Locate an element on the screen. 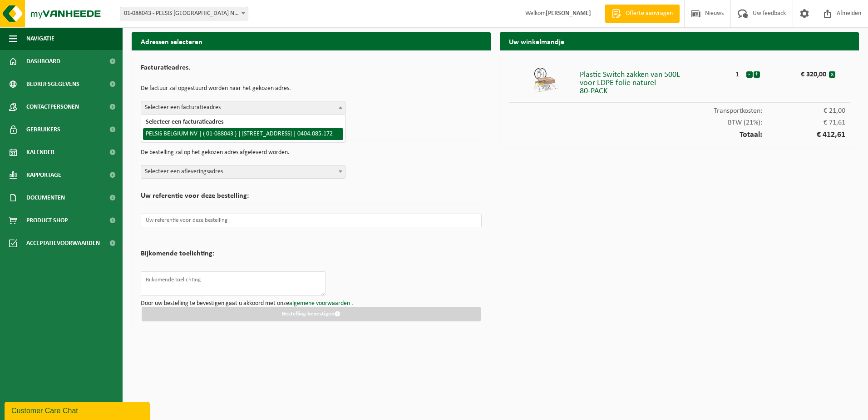  span: Offerte aanvragen is located at coordinates (649, 14).